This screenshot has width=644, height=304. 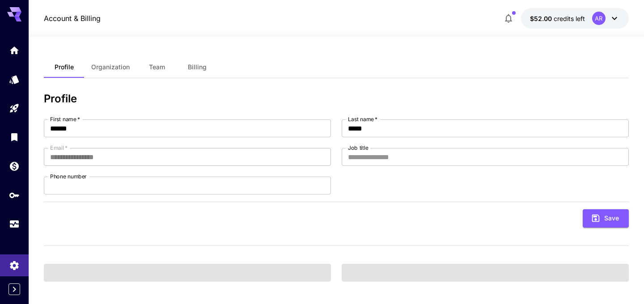 What do you see at coordinates (14, 224) in the screenshot?
I see `div: Usage` at bounding box center [14, 224].